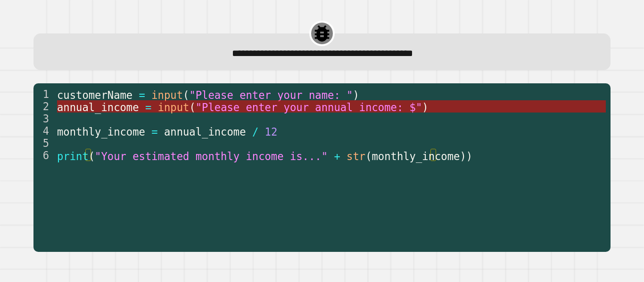 Image resolution: width=644 pixels, height=282 pixels. I want to click on div: 2, so click(44, 107).